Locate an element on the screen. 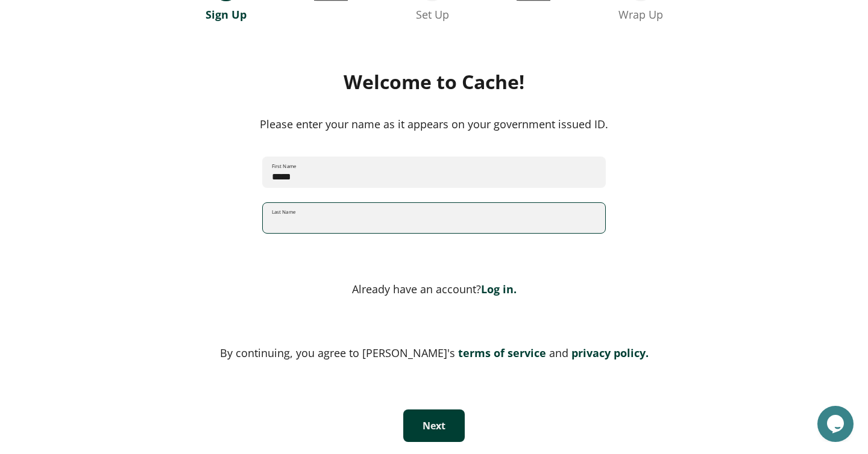 The image size is (868, 454). label: First Name is located at coordinates (284, 166).